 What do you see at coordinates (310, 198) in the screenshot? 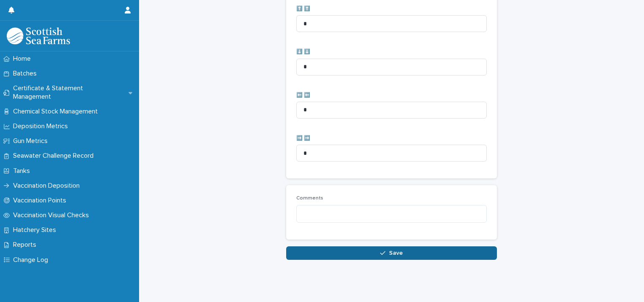
I see `span: Comments` at bounding box center [310, 198].